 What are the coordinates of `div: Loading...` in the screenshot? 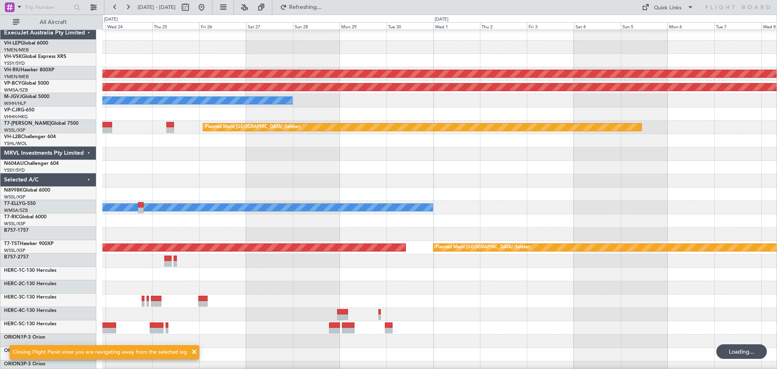 It's located at (742, 351).